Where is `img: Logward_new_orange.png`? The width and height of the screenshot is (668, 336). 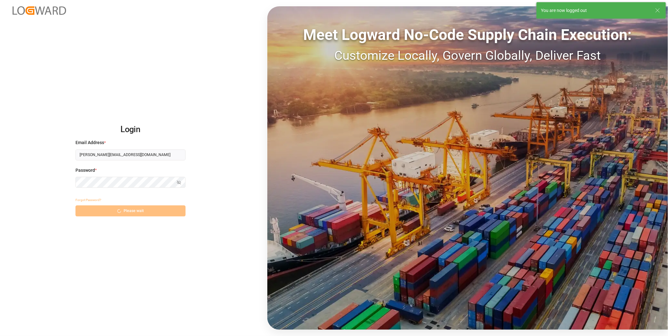 img: Logward_new_orange.png is located at coordinates (39, 10).